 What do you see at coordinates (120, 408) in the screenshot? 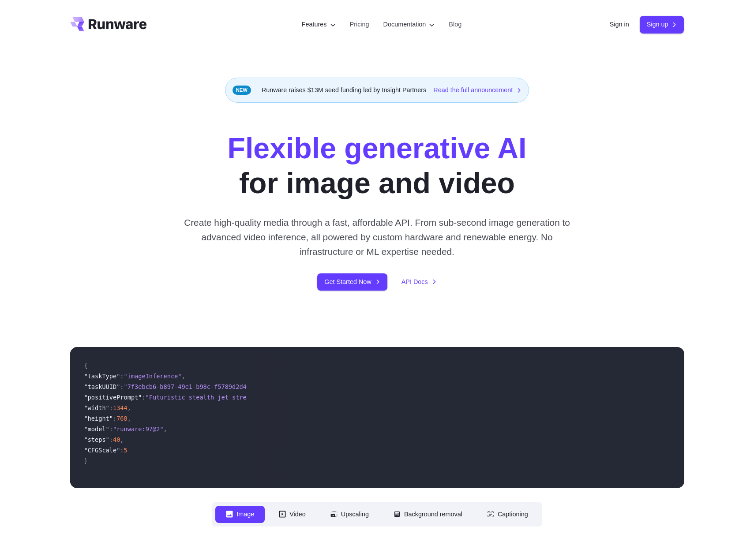
I see `span: 1344` at bounding box center [120, 408].